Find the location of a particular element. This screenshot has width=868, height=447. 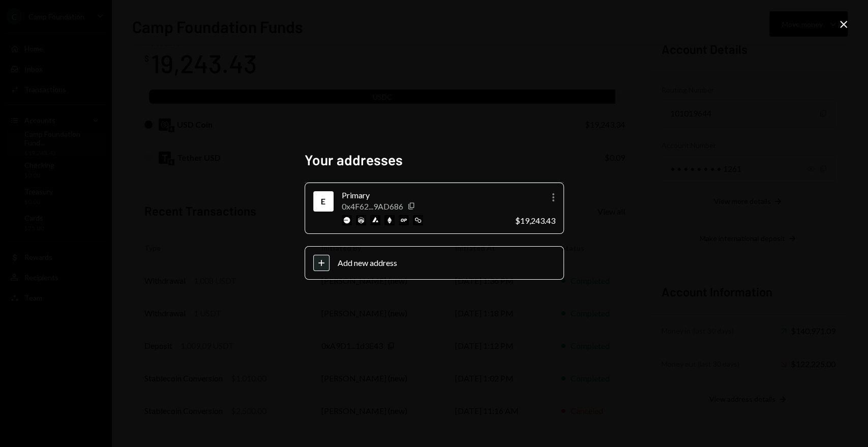

img: avalanche-mainnet is located at coordinates (376, 221).